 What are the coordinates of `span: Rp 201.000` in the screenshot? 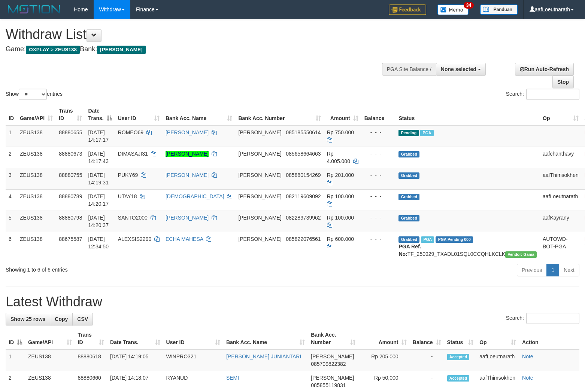 It's located at (340, 175).